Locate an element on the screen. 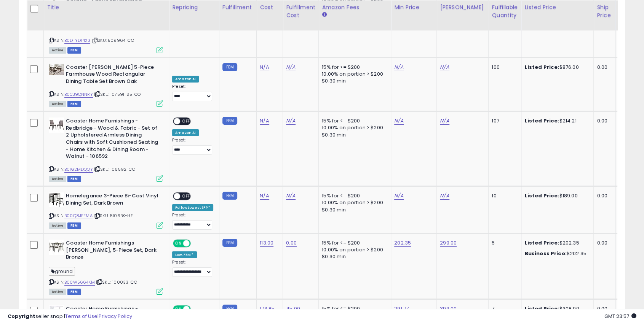 The width and height of the screenshot is (644, 324). div: Fulfillment Cost is located at coordinates (300, 12).